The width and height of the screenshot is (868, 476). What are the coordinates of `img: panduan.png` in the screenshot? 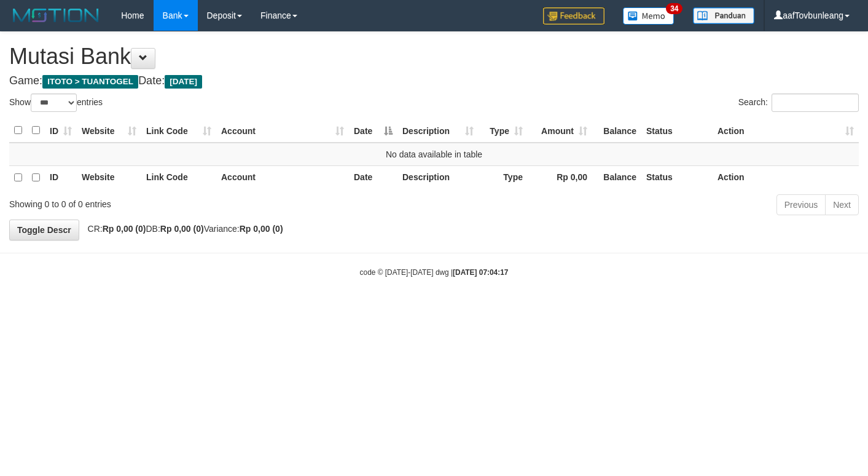 It's located at (724, 15).